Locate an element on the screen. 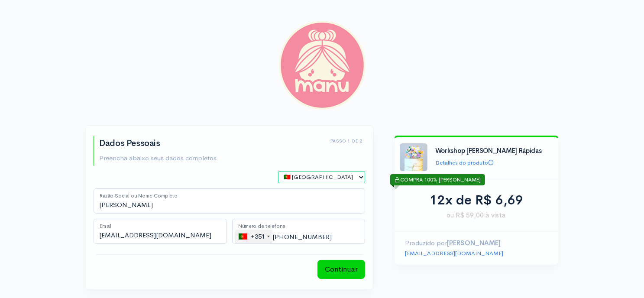  h2: Dados Pessoais is located at coordinates (158, 143).